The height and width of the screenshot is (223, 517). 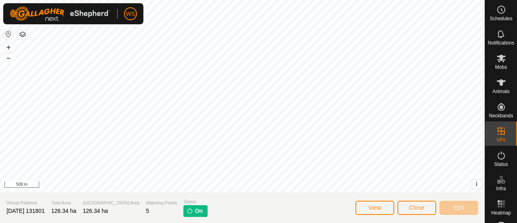 I want to click on img: Gallagher Logo, so click(x=60, y=14).